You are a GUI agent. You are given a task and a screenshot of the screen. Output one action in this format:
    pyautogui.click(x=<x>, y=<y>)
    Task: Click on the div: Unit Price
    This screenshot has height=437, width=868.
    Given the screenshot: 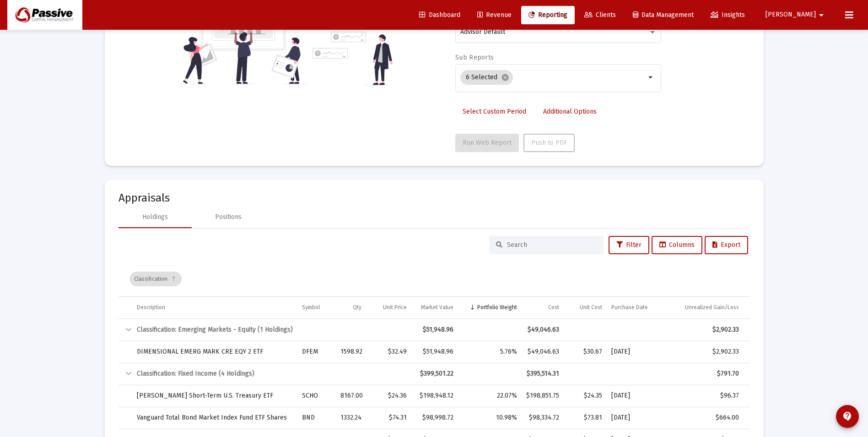 What is the action you would take?
    pyautogui.click(x=395, y=307)
    